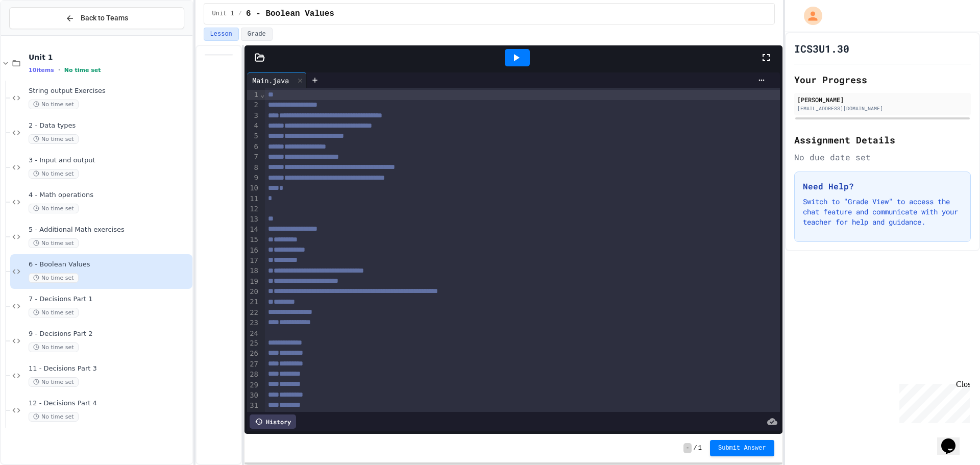 This screenshot has height=465, width=980. I want to click on div: 14, so click(253, 230).